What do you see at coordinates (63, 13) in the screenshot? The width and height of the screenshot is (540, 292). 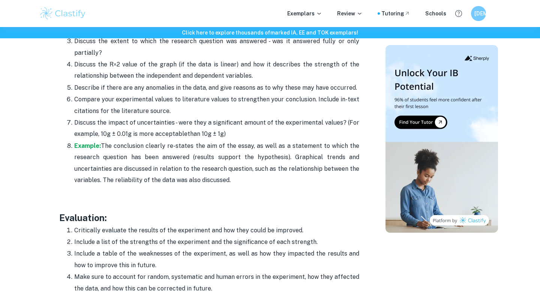 I see `a: Clastify logo` at bounding box center [63, 13].